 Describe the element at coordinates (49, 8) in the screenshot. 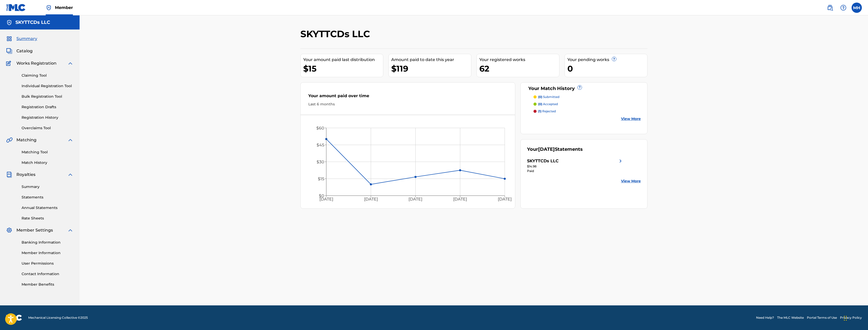

I see `img: Top Rightsholder` at that location.